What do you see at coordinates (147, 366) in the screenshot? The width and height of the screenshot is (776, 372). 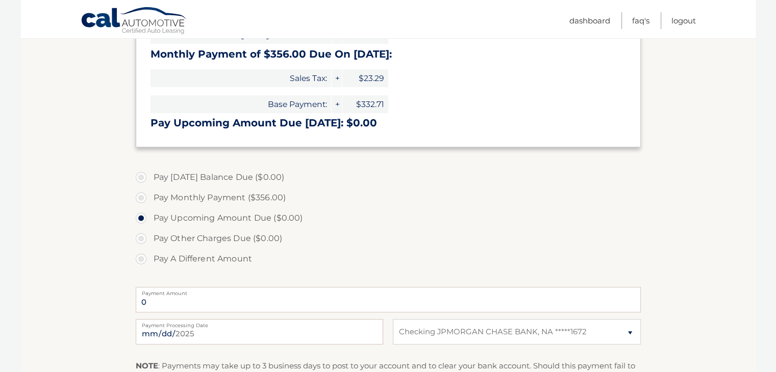 I see `strong: NOTE` at bounding box center [147, 366].